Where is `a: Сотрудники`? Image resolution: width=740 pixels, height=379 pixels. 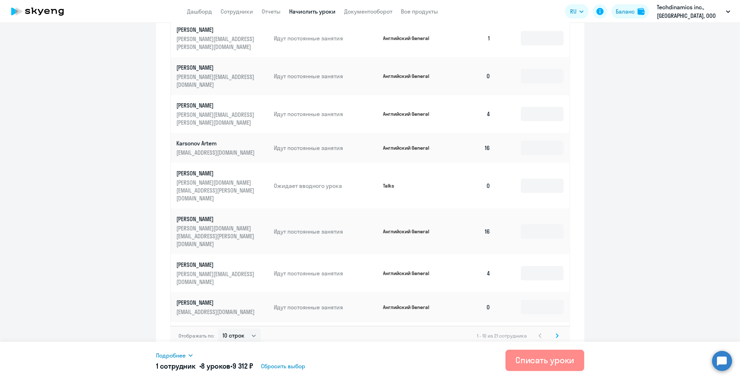
a: Сотрудники is located at coordinates (237, 11).